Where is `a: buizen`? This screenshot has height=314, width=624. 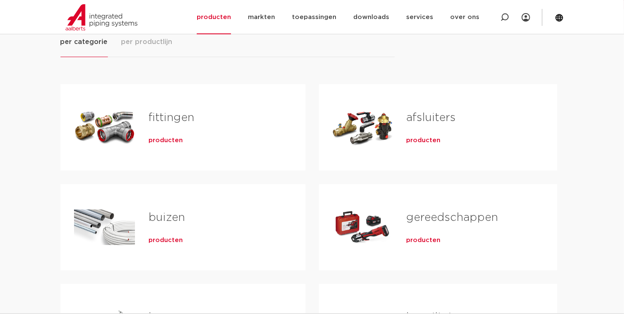 a: buizen is located at coordinates (167, 218).